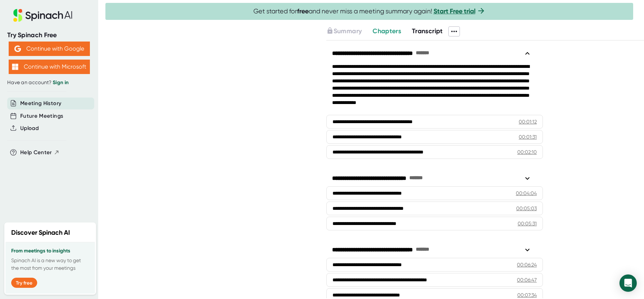 The height and width of the screenshot is (299, 644). What do you see at coordinates (427, 31) in the screenshot?
I see `button: Transcript` at bounding box center [427, 31].